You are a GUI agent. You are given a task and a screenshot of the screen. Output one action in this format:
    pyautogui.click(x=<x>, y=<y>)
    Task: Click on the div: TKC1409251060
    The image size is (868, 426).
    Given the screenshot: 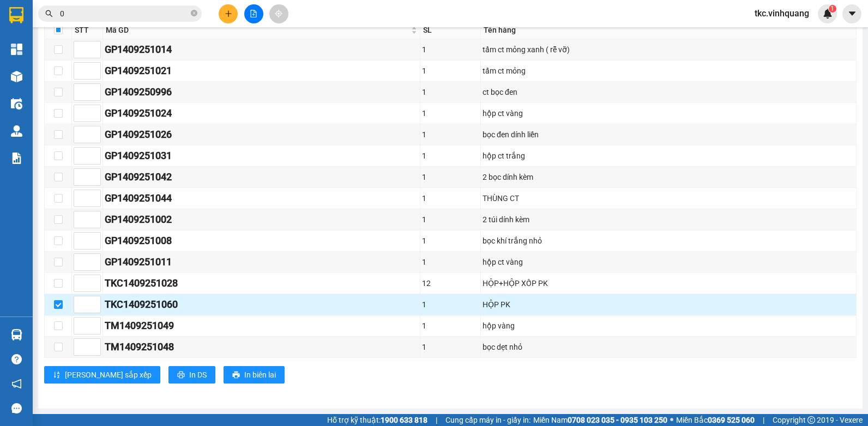 What is the action you would take?
    pyautogui.click(x=261, y=304)
    